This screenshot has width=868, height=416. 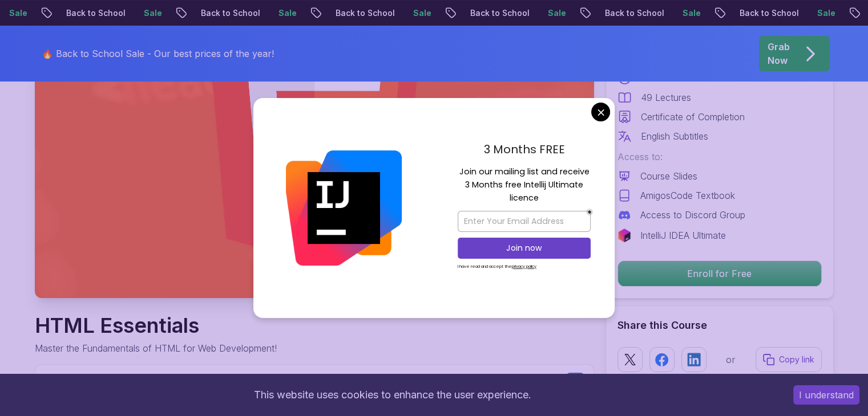 I want to click on p: 49 Lectures, so click(x=666, y=97).